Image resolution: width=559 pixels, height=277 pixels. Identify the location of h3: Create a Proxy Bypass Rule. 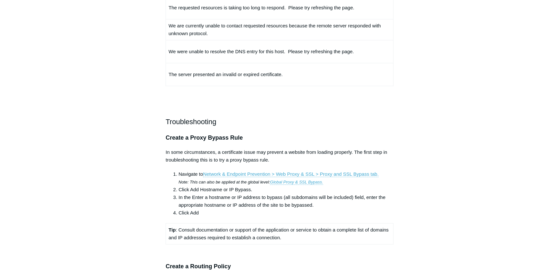
(279, 138).